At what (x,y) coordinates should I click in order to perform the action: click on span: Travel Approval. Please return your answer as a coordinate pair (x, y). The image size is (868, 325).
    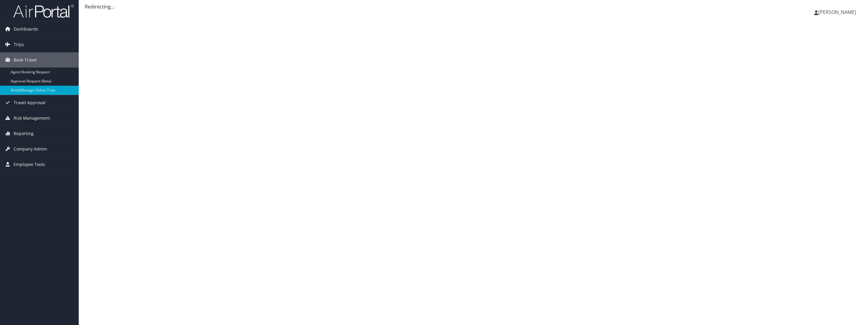
    Looking at the image, I should click on (30, 103).